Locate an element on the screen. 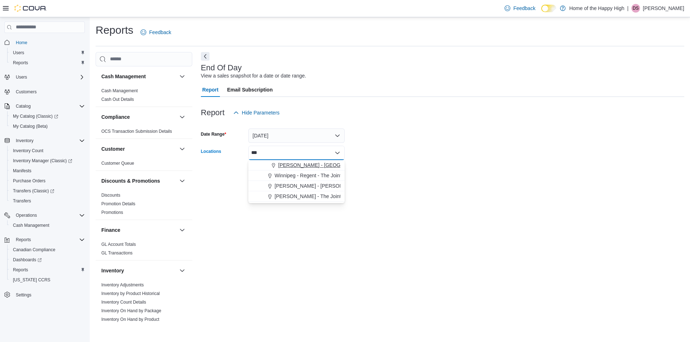 The width and height of the screenshot is (690, 342). button: Canadian Compliance is located at coordinates (47, 250).